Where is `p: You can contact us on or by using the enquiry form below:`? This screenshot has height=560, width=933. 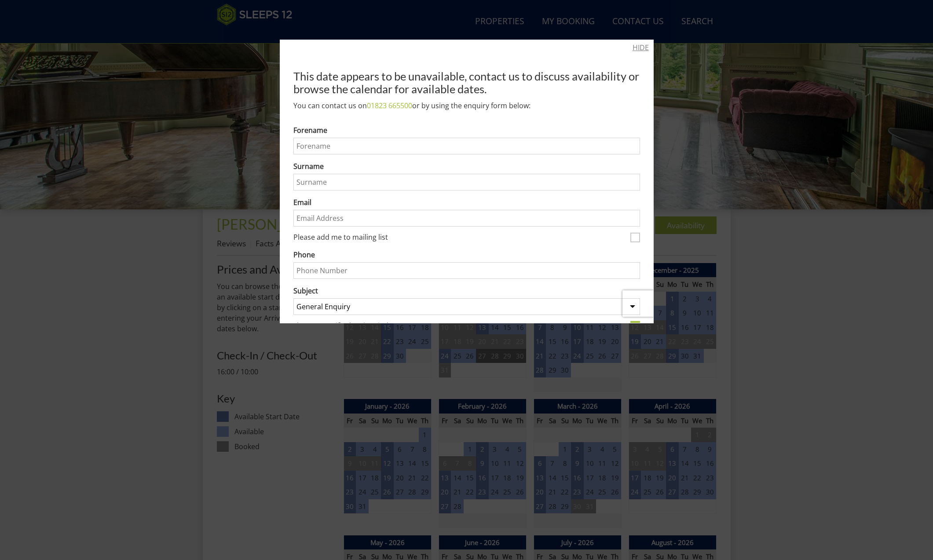
p: You can contact us on or by using the enquiry form below: is located at coordinates (467, 105).